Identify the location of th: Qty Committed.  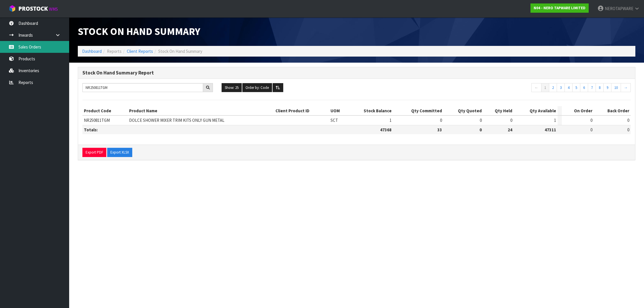
(418, 111).